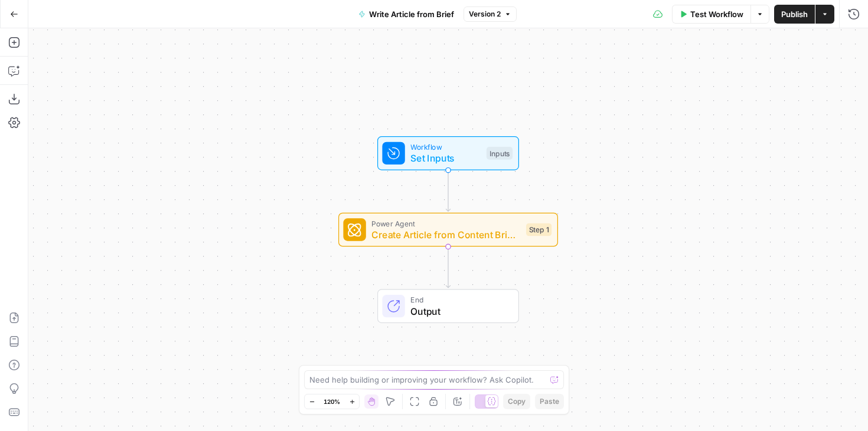 Image resolution: width=868 pixels, height=431 pixels. I want to click on span: Copy, so click(516, 402).